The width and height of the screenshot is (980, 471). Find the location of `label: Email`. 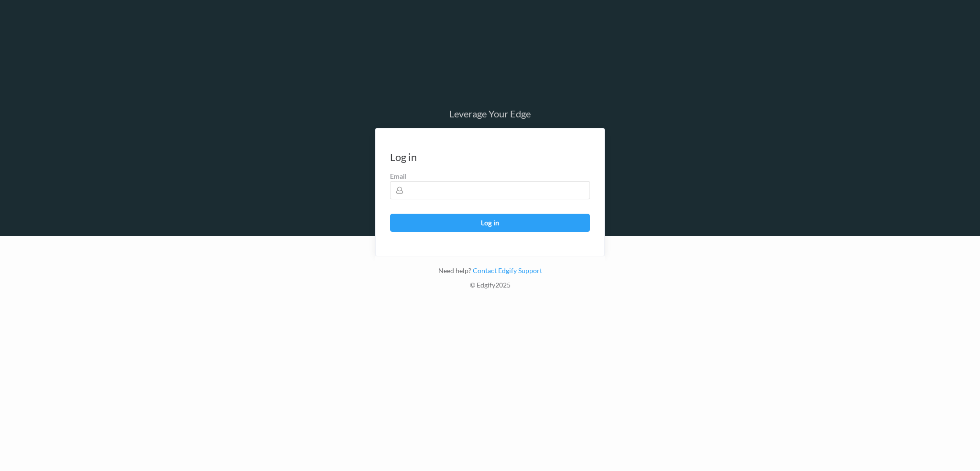

label: Email is located at coordinates (490, 176).